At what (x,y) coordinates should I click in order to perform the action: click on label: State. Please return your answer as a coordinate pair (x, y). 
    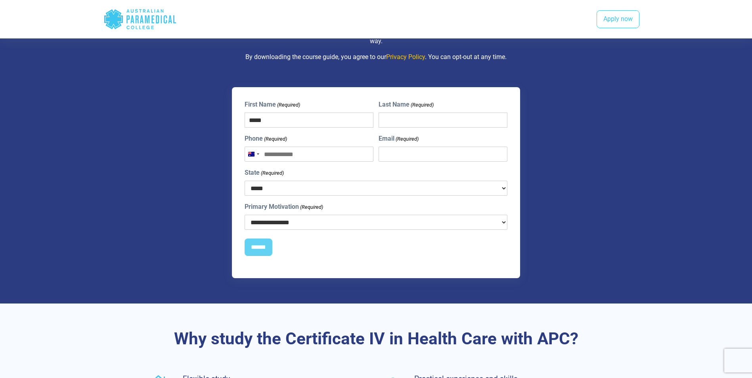
    Looking at the image, I should click on (264, 173).